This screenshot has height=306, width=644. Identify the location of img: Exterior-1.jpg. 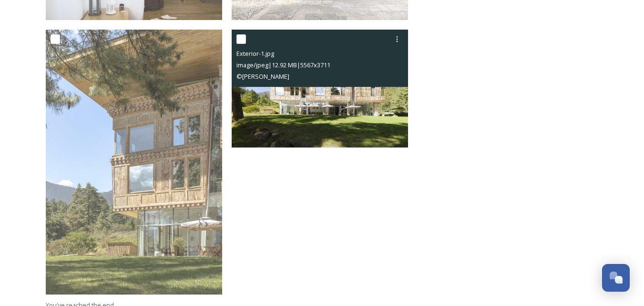
(320, 88).